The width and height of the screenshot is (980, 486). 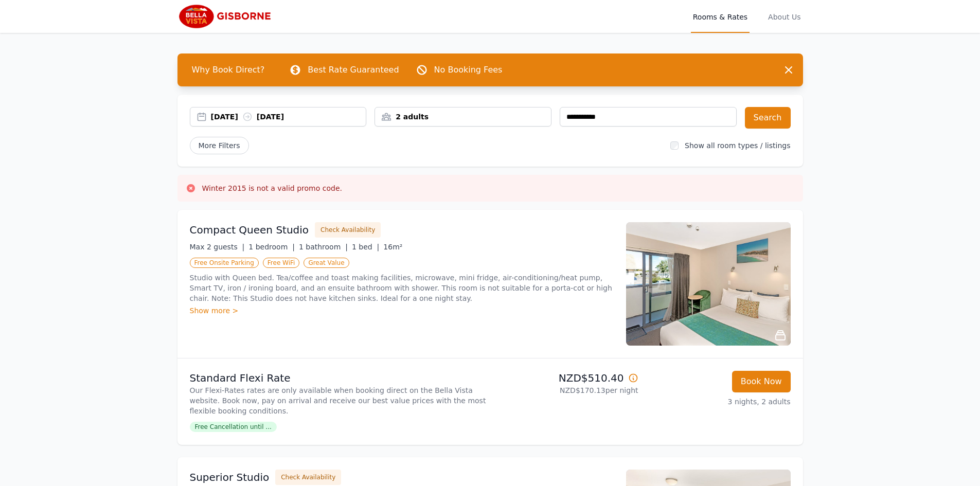 What do you see at coordinates (219, 145) in the screenshot?
I see `span: More Filters` at bounding box center [219, 145].